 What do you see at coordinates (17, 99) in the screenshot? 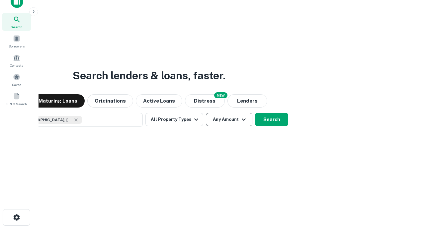
I see `a: SREO Search` at bounding box center [17, 99].